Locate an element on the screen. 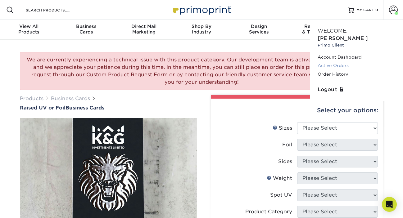 Image resolution: width=403 pixels, height=218 pixels. div: Marketing is located at coordinates (144, 29).